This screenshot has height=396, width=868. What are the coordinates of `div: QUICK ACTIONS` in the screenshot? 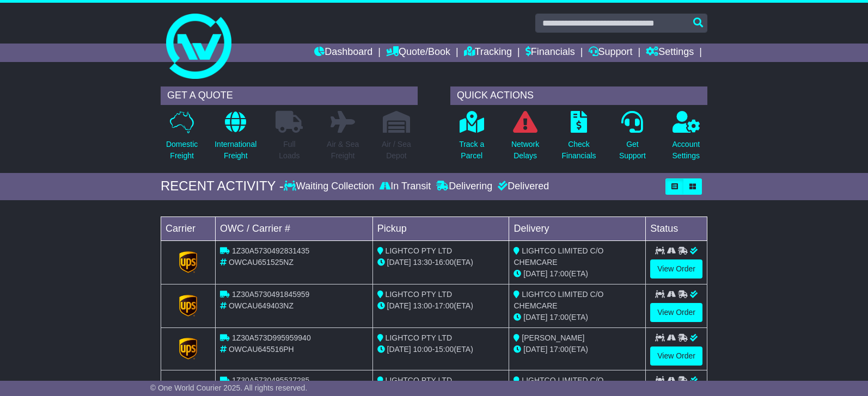 It's located at (579, 96).